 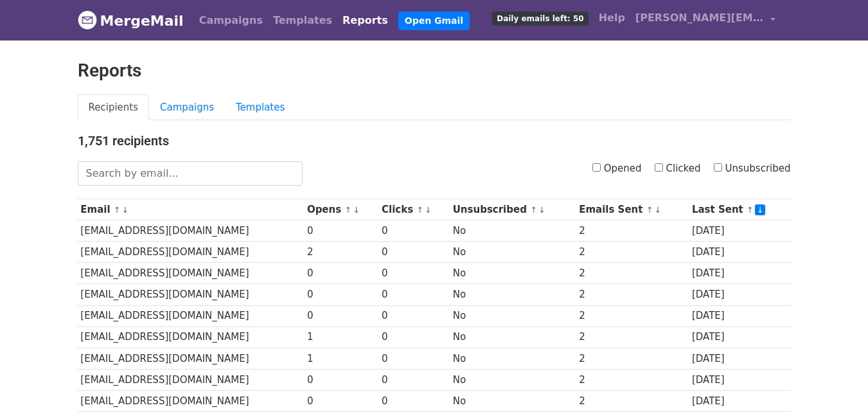 What do you see at coordinates (434, 141) in the screenshot?
I see `h4: 1,751 recipients` at bounding box center [434, 141].